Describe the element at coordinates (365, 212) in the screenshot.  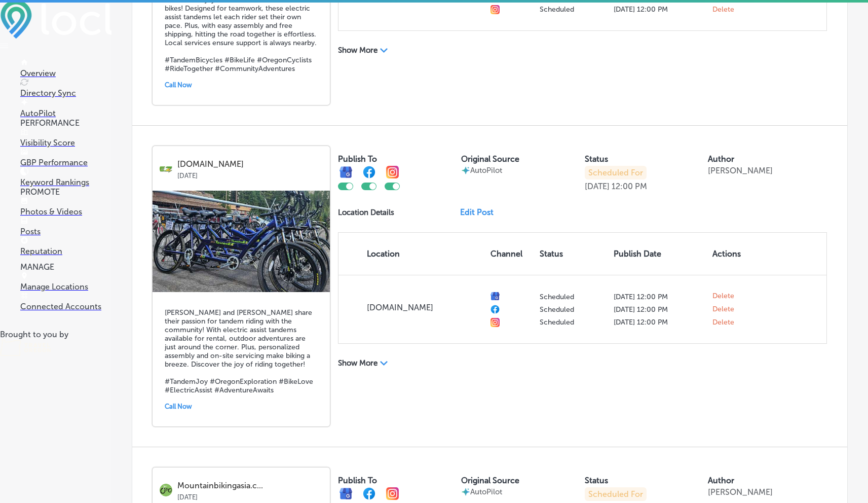
I see `p: Location Details` at that location.